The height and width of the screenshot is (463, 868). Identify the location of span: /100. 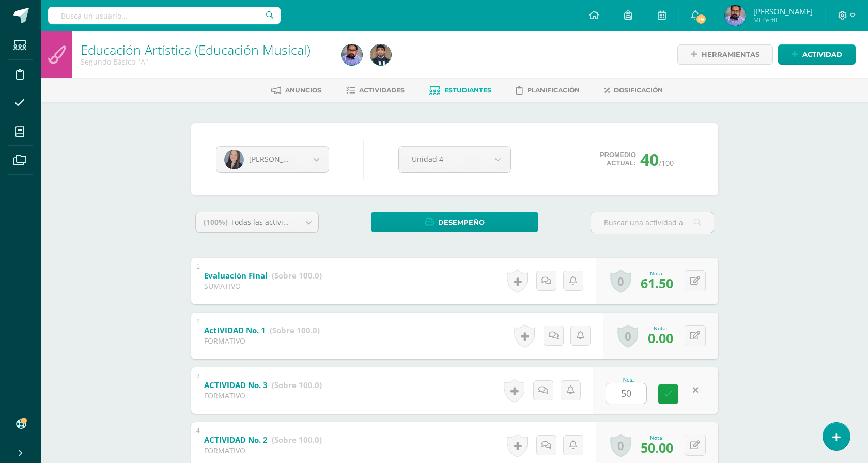
(666, 163).